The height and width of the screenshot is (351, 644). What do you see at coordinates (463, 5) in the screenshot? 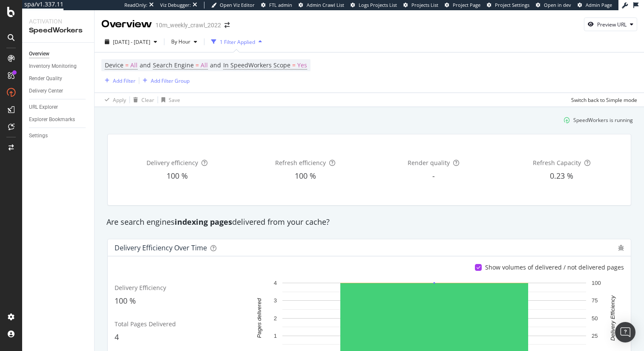
I see `a: Project Page` at bounding box center [463, 5].